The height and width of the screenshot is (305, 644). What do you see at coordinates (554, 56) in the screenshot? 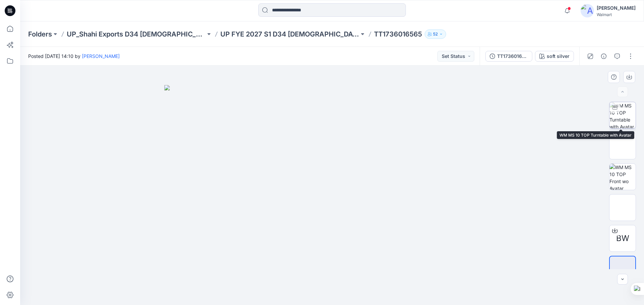
I see `button: soft silver` at bounding box center [554, 56].